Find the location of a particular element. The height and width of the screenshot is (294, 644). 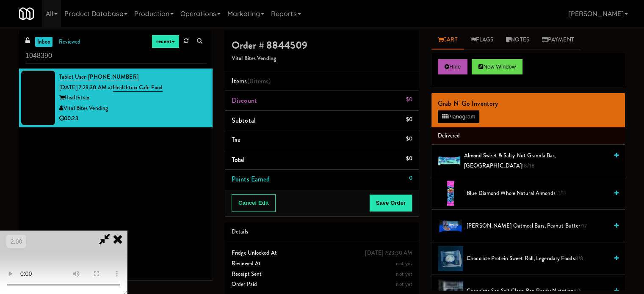

div: Grab N' Go Inventory is located at coordinates (528, 104).